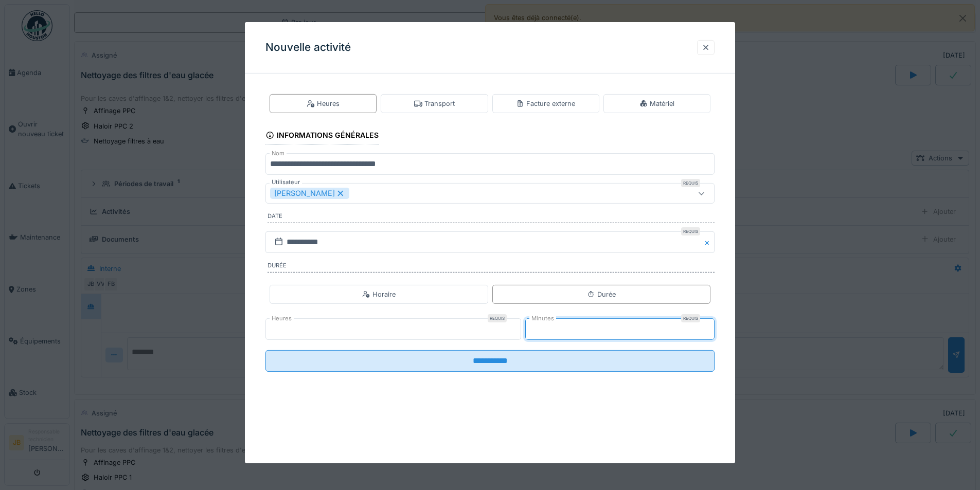 This screenshot has height=490, width=980. Describe the element at coordinates (379, 294) in the screenshot. I see `div: Horaire` at that location.